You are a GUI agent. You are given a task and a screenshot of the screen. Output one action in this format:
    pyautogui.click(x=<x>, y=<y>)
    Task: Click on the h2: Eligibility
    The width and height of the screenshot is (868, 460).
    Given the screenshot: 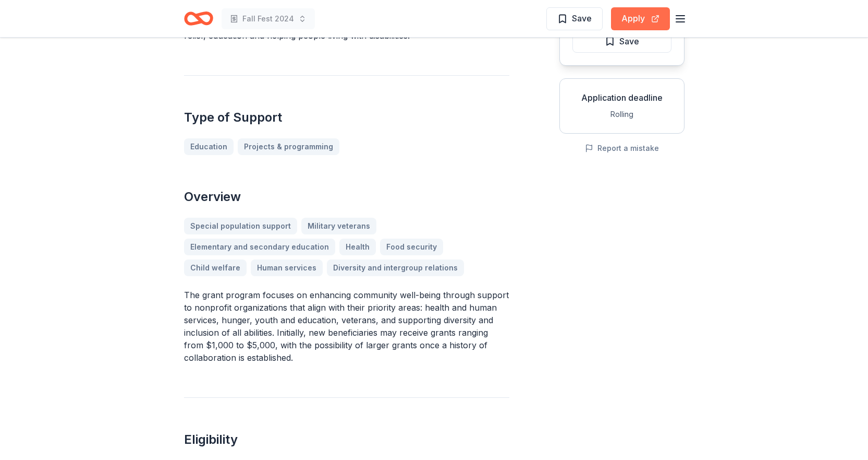 What is the action you would take?
    pyautogui.click(x=347, y=440)
    